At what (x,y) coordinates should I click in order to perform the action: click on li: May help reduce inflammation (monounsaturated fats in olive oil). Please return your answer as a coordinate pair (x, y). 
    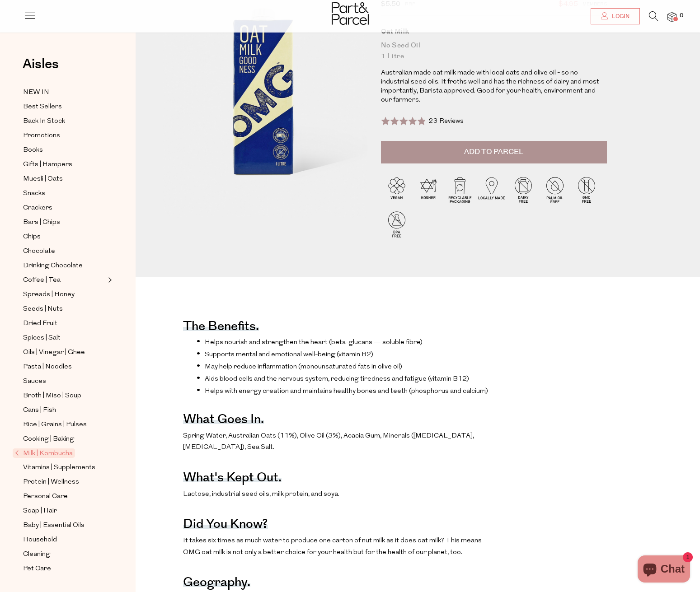
    Looking at the image, I should click on (347, 366).